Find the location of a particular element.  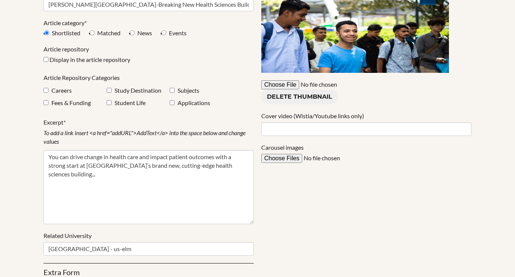

label: Student Life is located at coordinates (130, 103).